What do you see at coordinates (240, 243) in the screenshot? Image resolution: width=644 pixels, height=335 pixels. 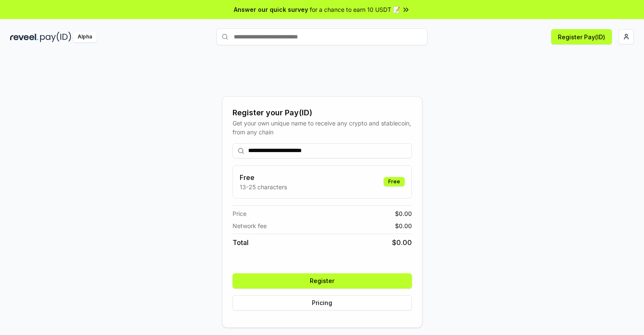 I see `span: Total` at bounding box center [240, 243].